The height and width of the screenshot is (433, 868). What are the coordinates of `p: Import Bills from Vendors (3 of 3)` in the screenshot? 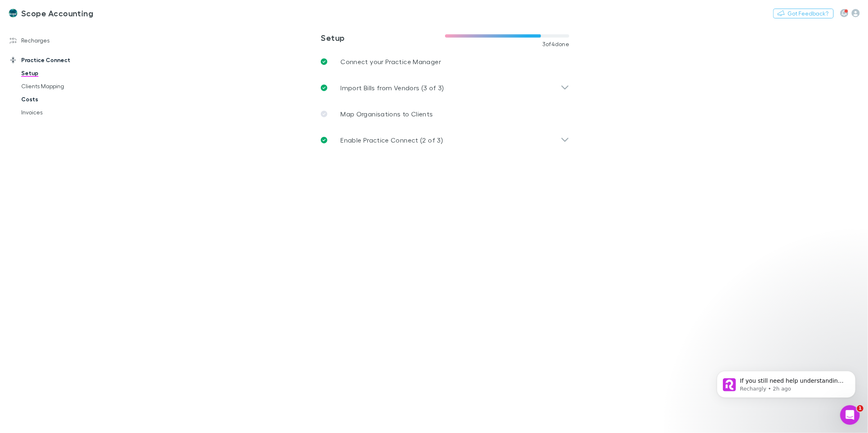 It's located at (392, 88).